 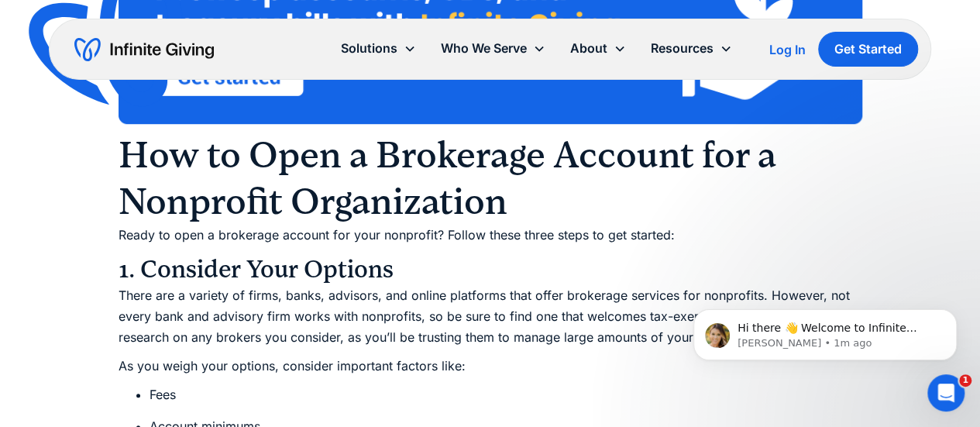 I want to click on p: Ready to open a brokerage account for your nonprofit? Follow these three steps to get started:, so click(x=490, y=235).